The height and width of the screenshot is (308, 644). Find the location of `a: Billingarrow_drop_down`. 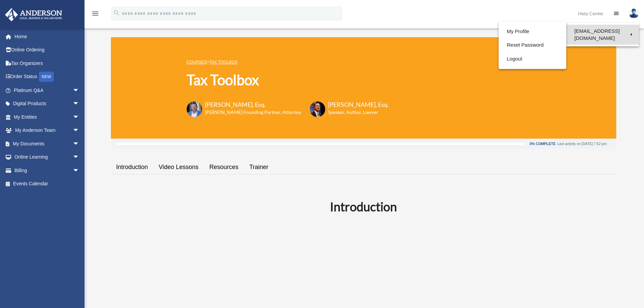

a: Billingarrow_drop_down is located at coordinates (47, 170).